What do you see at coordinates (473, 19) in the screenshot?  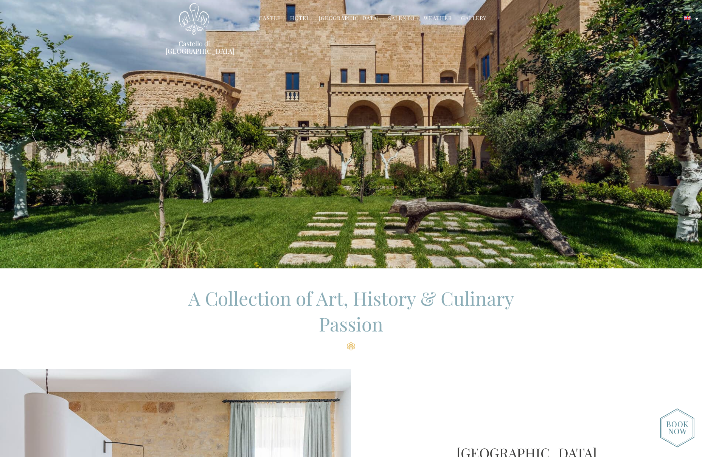 I see `a: Gallery` at bounding box center [473, 19].